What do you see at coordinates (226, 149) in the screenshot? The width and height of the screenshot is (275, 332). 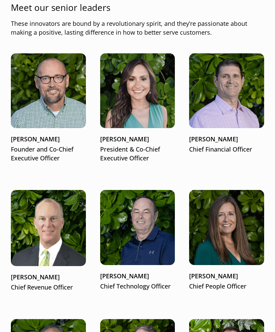 I see `p: Chief Financial Officer` at bounding box center [226, 149].